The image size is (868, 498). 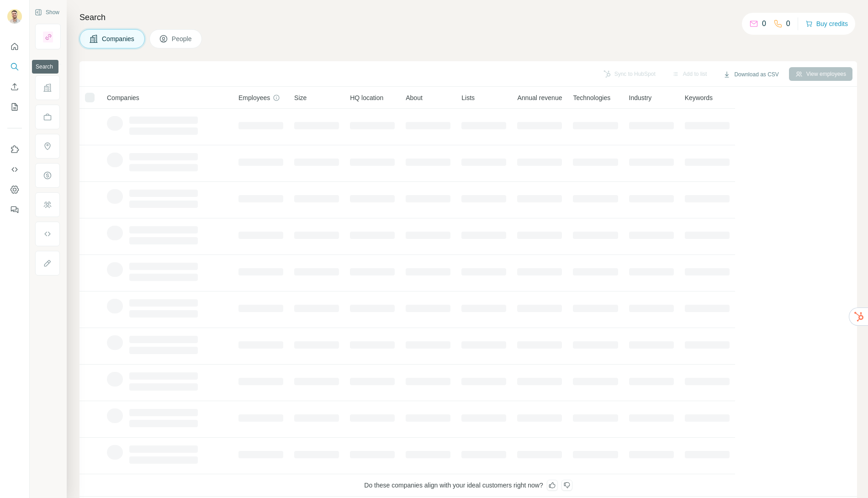 What do you see at coordinates (14, 169) in the screenshot?
I see `button: Use Surfe API` at bounding box center [14, 169].